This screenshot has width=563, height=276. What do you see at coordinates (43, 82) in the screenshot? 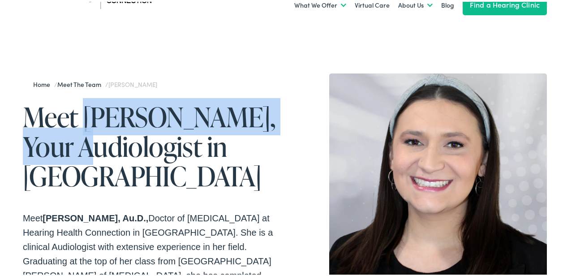
I see `a: Home` at bounding box center [43, 82].